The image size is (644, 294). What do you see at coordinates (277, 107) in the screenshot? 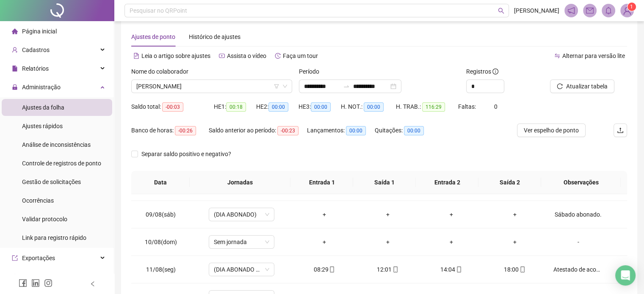
I see `div: HE 2:` at bounding box center [277, 107].